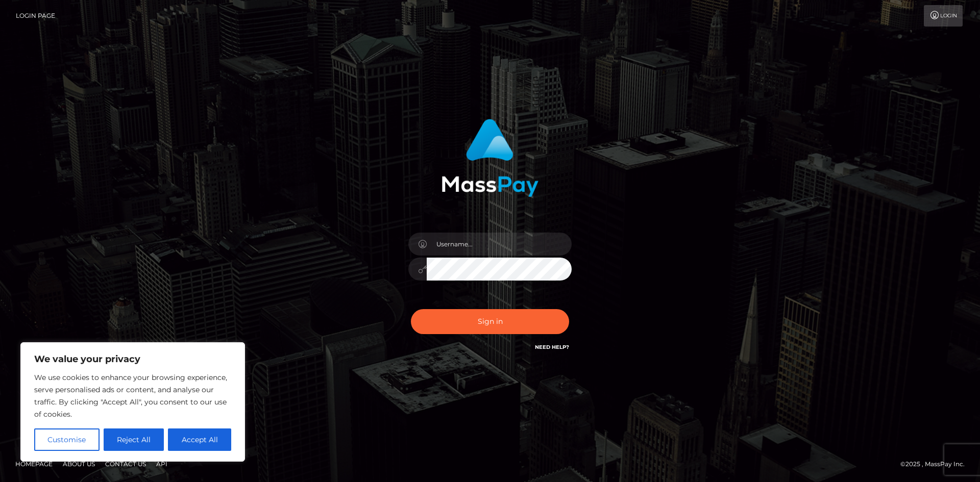 Image resolution: width=980 pixels, height=482 pixels. Describe the element at coordinates (35, 16) in the screenshot. I see `a: Login Page` at that location.